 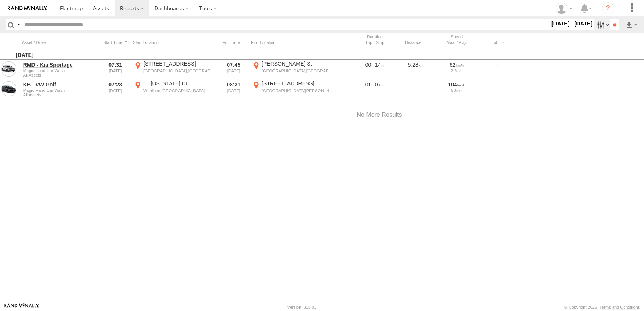 What do you see at coordinates (602, 307) in the screenshot?
I see `div: © Copyright 2025 -` at bounding box center [602, 307].